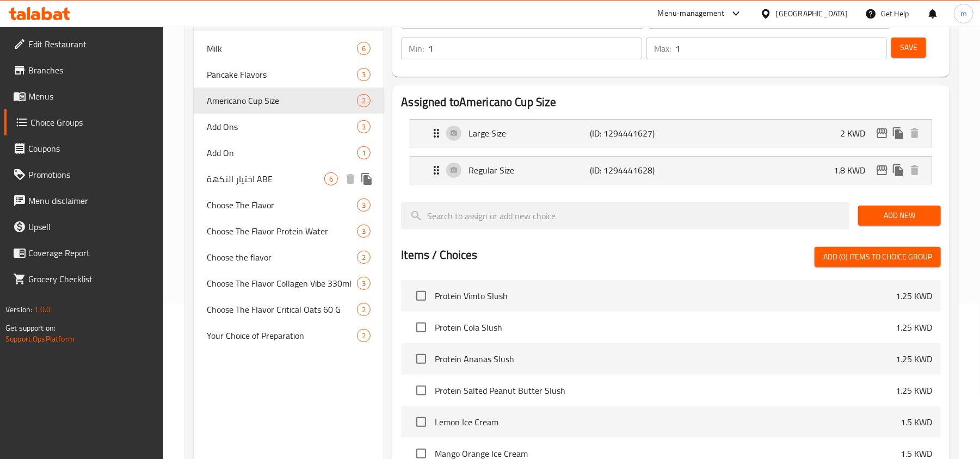 The width and height of the screenshot is (980, 459). I want to click on a: Menus, so click(84, 97).